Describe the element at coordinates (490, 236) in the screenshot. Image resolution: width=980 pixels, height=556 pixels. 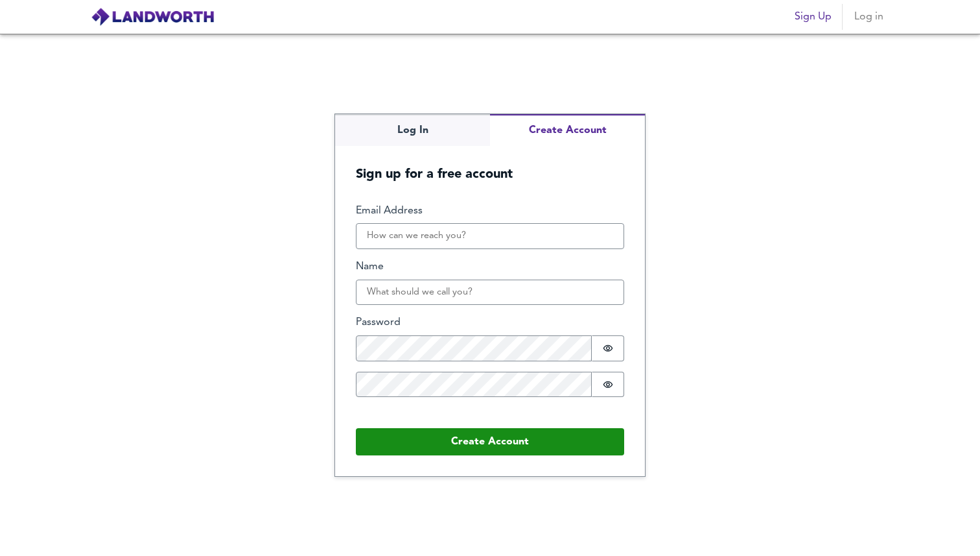
I see `input: How can we reach you?` at that location.